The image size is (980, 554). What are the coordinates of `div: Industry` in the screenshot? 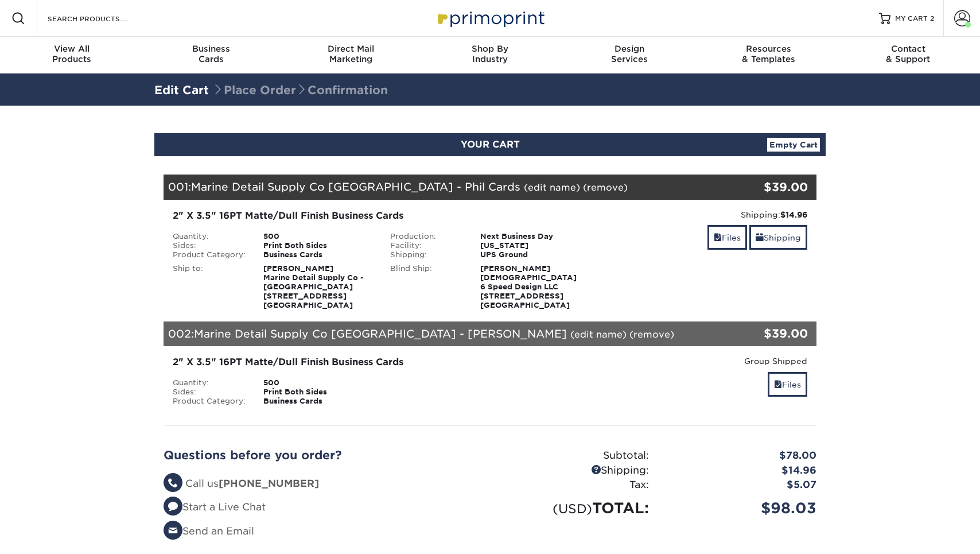 It's located at (490, 54).